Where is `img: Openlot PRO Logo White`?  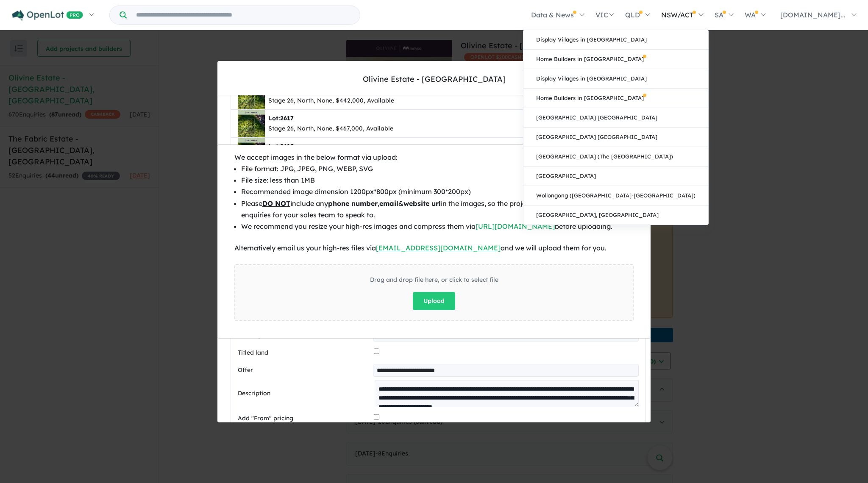
img: Openlot PRO Logo White is located at coordinates (48, 16).